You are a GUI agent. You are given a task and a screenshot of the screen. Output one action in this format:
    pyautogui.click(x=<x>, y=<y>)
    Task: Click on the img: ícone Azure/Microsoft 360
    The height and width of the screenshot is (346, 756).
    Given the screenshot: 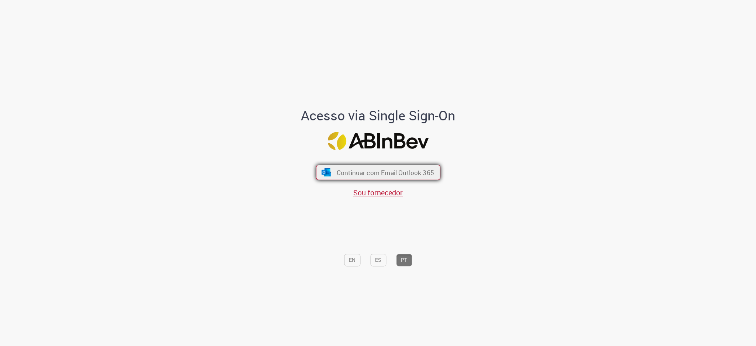 What is the action you would take?
    pyautogui.click(x=326, y=172)
    